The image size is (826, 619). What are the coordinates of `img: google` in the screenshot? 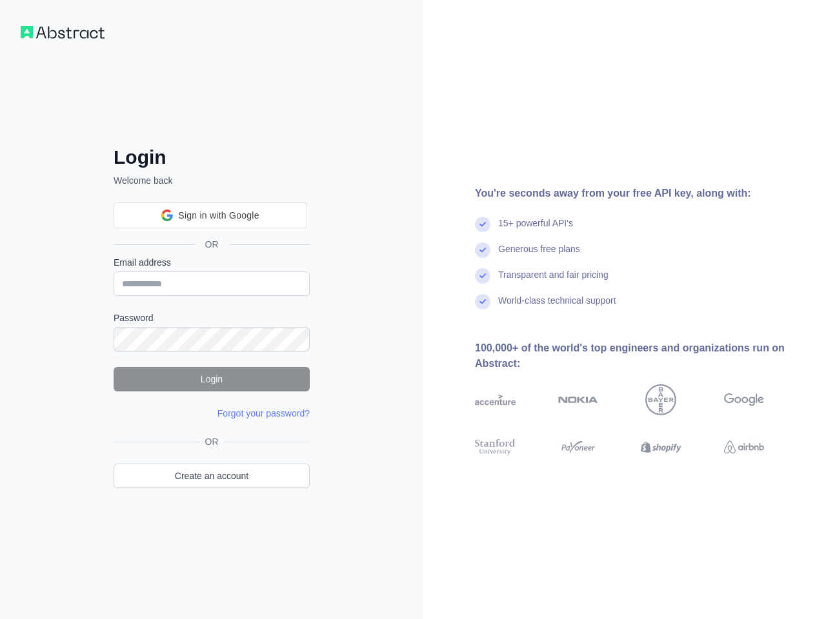 It's located at (744, 400).